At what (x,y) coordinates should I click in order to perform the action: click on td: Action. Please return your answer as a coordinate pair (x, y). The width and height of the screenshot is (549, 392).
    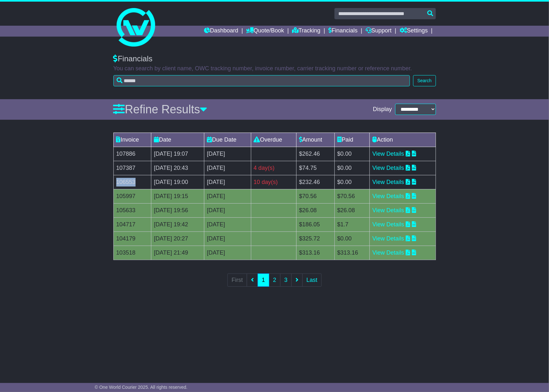
    Looking at the image, I should click on (403, 140).